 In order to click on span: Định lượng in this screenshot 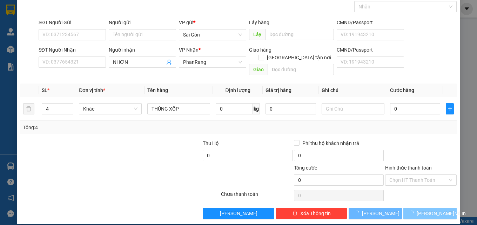, I will do `click(238, 90)`.